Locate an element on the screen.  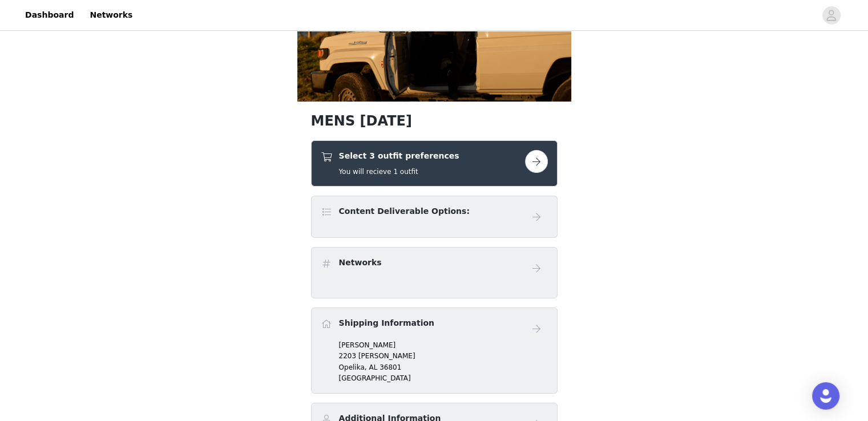
a: Dashboard is located at coordinates (49, 15).